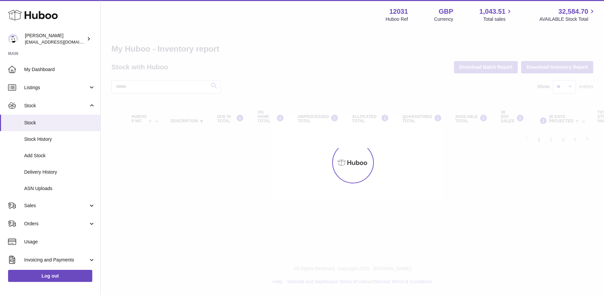 The image size is (604, 295). I want to click on span: 32,584.70, so click(573, 11).